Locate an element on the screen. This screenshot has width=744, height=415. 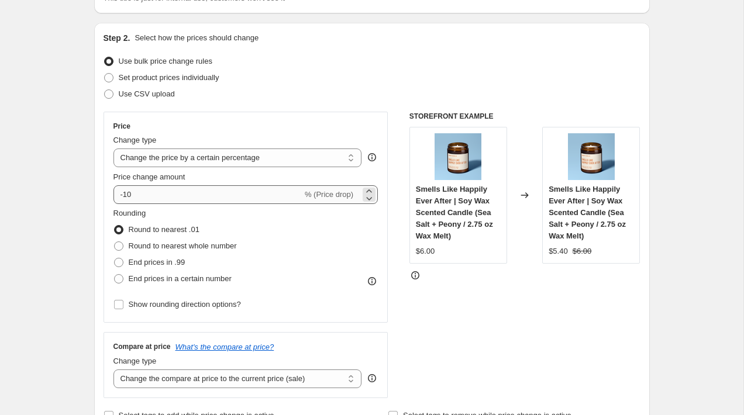
span: Use bulk price change rules is located at coordinates (166, 61).